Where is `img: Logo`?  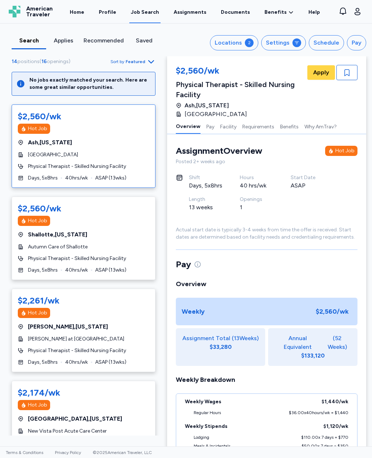
img: Logo is located at coordinates (15, 12).